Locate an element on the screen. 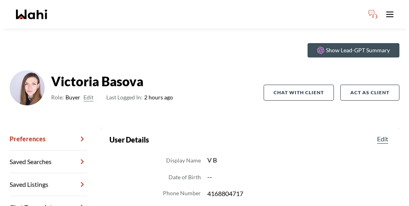 Image resolution: width=409 pixels, height=206 pixels. span: Buyer is located at coordinates (73, 98).